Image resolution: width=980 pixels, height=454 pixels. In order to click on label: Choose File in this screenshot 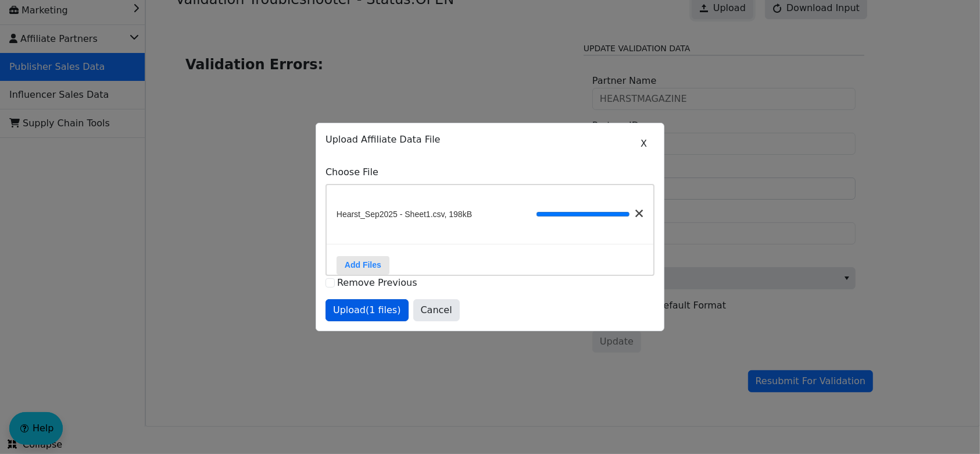, I will do `click(490, 172)`.